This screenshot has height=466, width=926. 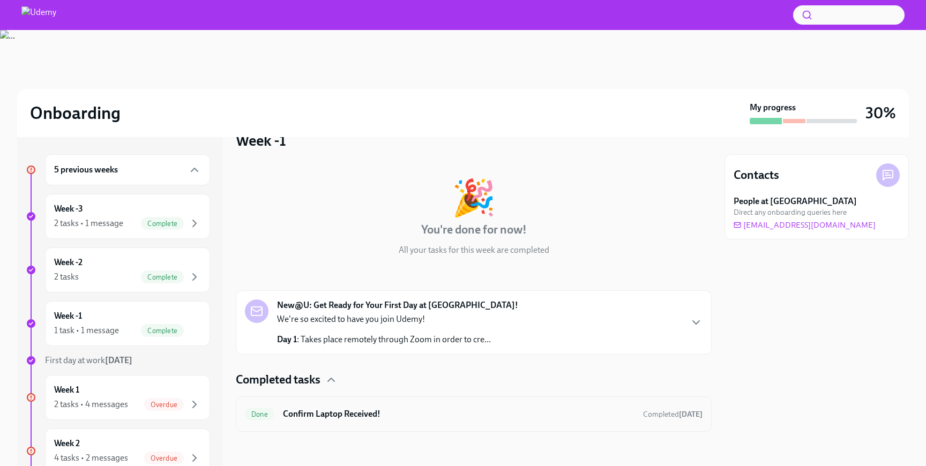 I want to click on div: 2 tasks • 1 message, so click(x=88, y=223).